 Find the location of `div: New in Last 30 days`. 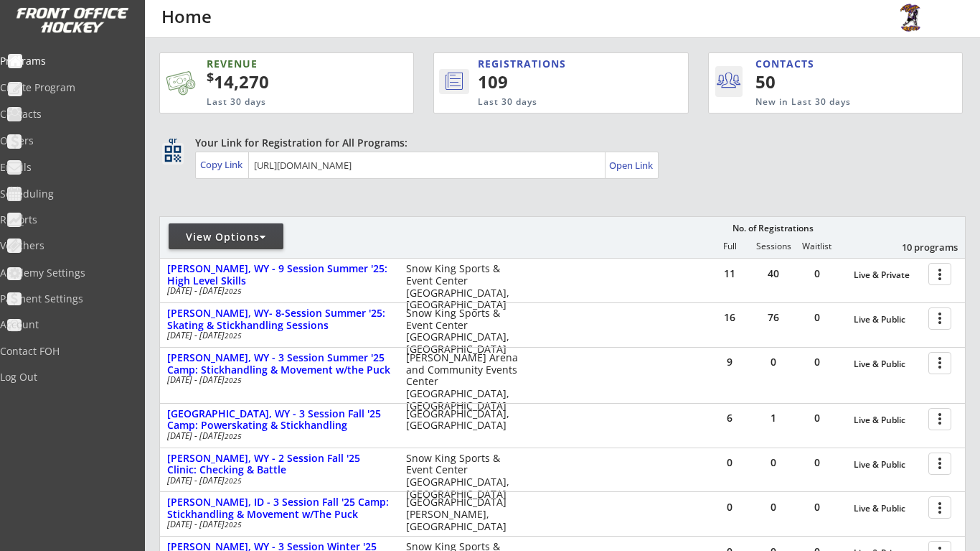

div: New in Last 30 days is located at coordinates (825, 102).